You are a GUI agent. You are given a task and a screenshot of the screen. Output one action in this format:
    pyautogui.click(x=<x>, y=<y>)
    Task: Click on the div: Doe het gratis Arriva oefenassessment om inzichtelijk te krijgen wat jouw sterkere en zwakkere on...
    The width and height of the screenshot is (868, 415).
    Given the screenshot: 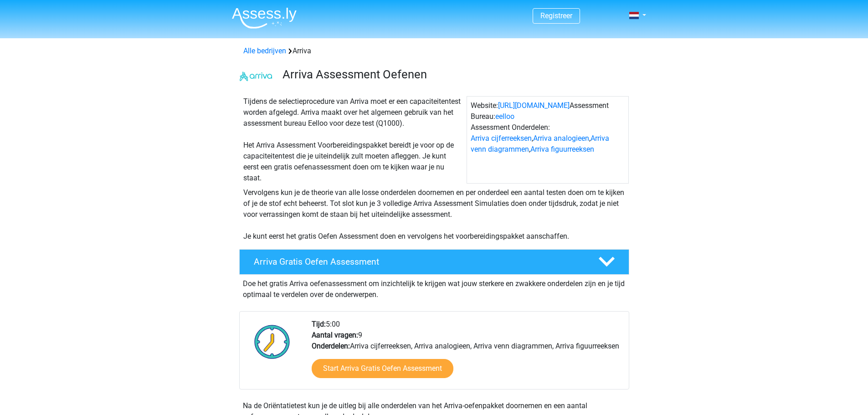 What is the action you would take?
    pyautogui.click(x=434, y=288)
    